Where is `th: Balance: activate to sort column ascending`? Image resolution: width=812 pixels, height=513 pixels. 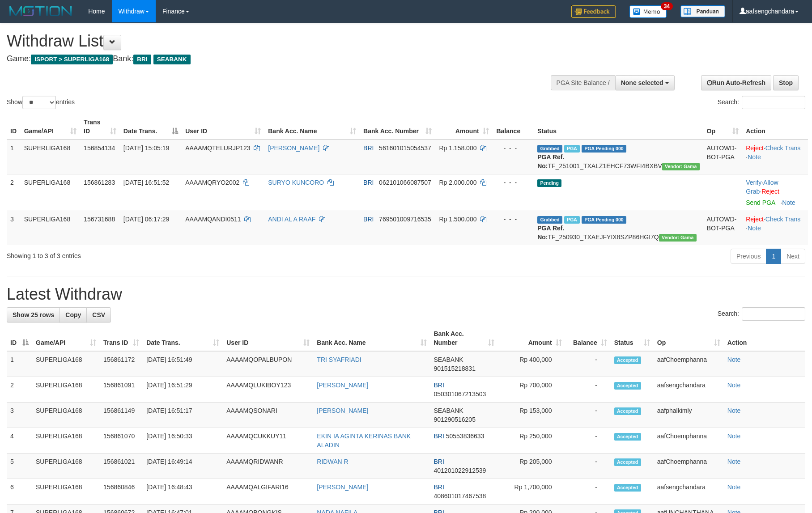
th: Balance: activate to sort column ascending is located at coordinates (588, 338).